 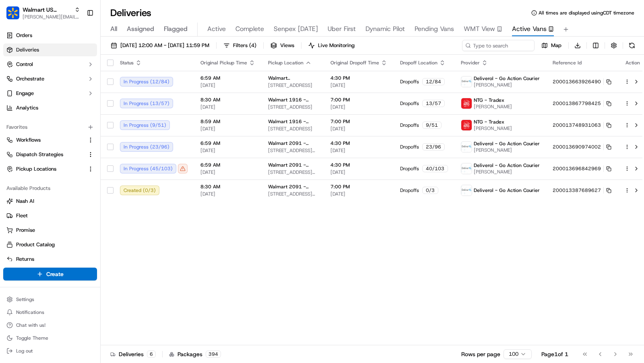 I want to click on a: Product Catalog, so click(x=50, y=244).